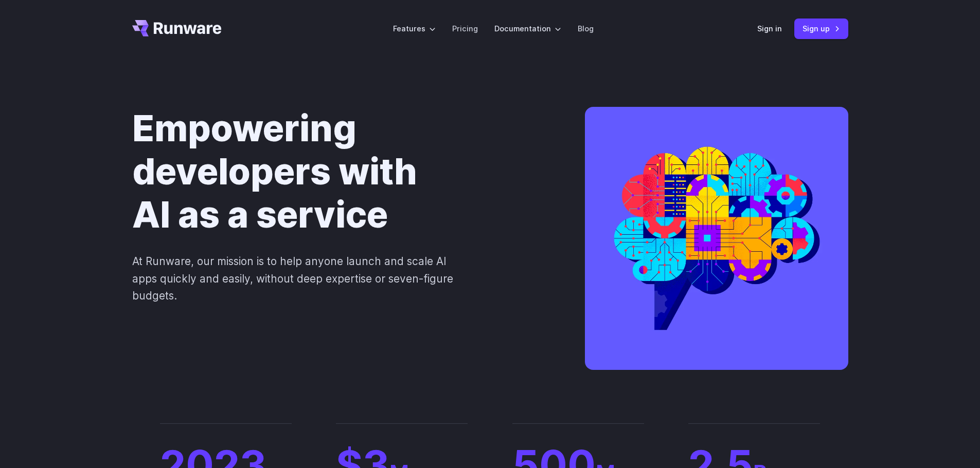 The width and height of the screenshot is (980, 468). I want to click on p: At Runware, our mission is to help anyone launch and scale AI apps quickly and easily, without de..., so click(300, 278).